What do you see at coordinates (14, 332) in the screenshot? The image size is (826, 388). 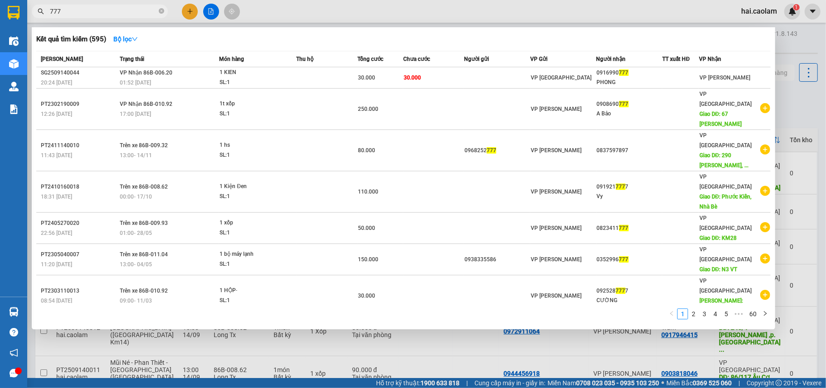 I see `span: question-circle` at bounding box center [14, 332].